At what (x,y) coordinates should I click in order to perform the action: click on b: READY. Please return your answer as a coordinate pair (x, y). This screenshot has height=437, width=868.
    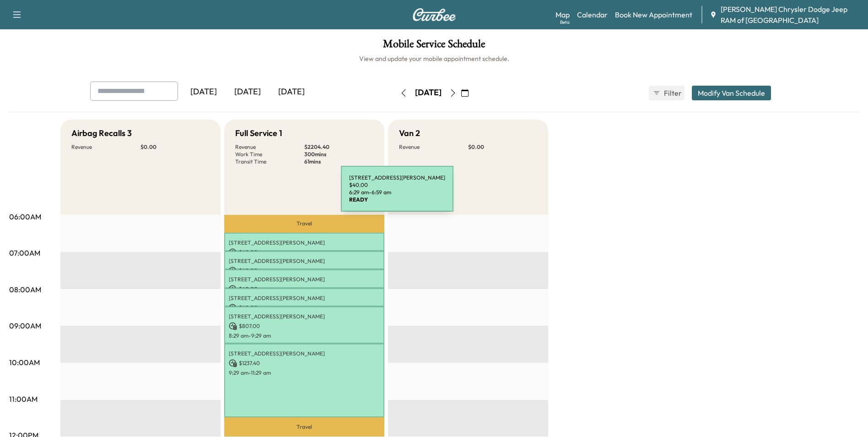
    Looking at the image, I should click on (358, 199).